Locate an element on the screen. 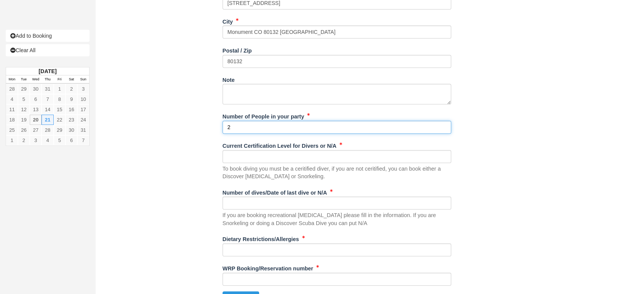 The image size is (644, 294). a: 9 is located at coordinates (71, 99).